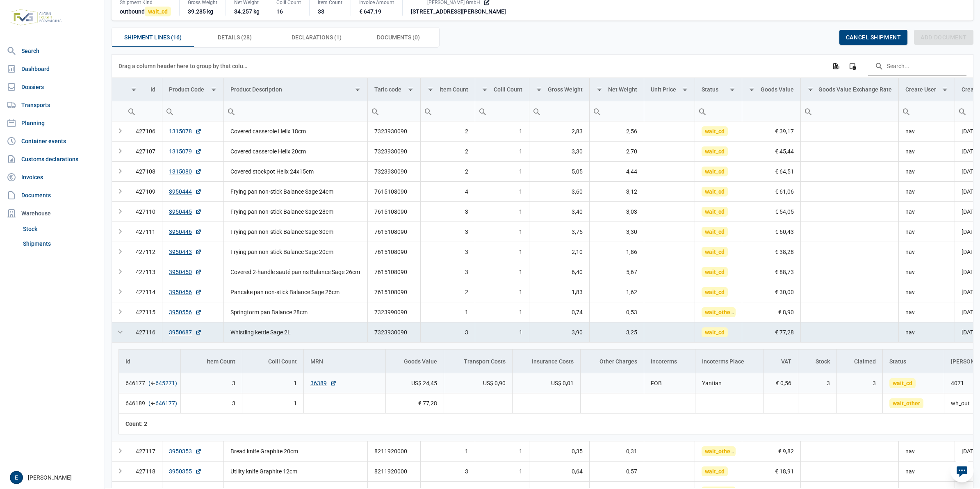 This screenshot has width=980, height=489. What do you see at coordinates (185, 252) in the screenshot?
I see `a: 3950443` at bounding box center [185, 252].